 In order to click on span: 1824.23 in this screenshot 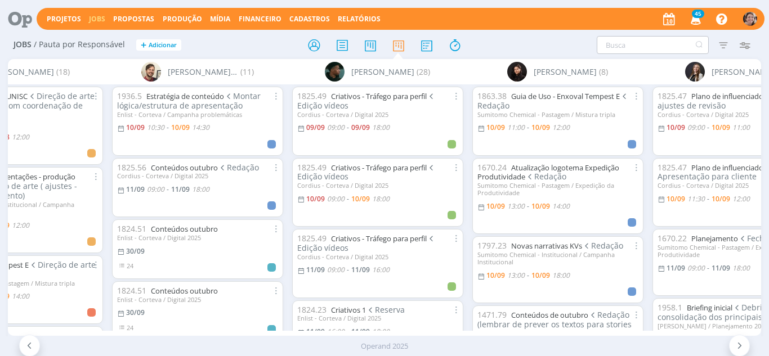, I will do `click(312, 310)`.